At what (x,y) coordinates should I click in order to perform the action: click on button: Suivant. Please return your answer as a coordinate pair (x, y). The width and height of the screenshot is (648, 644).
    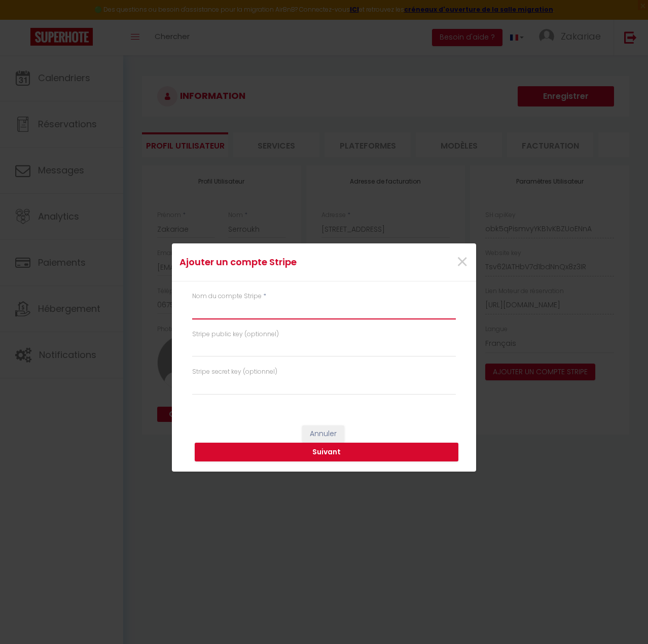
    Looking at the image, I should click on (327, 452).